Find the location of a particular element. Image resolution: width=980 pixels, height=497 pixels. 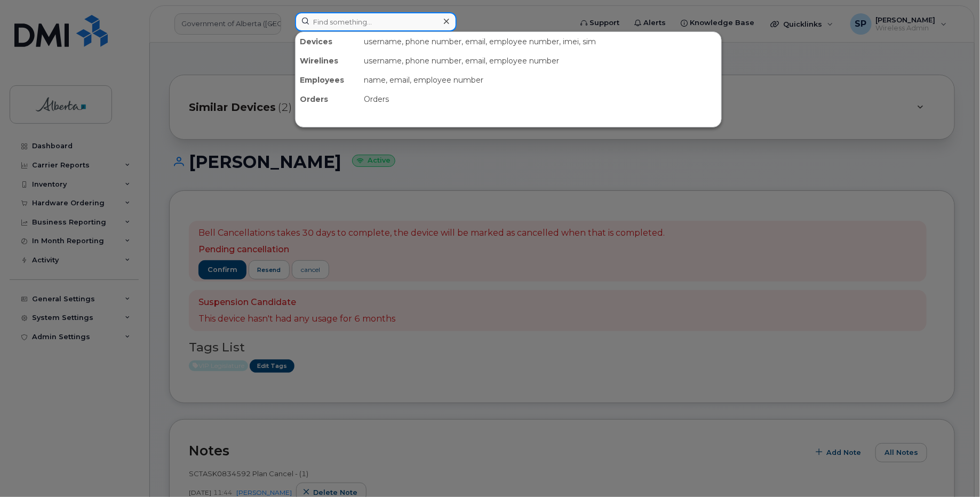

div: Wirelines is located at coordinates (327, 61).